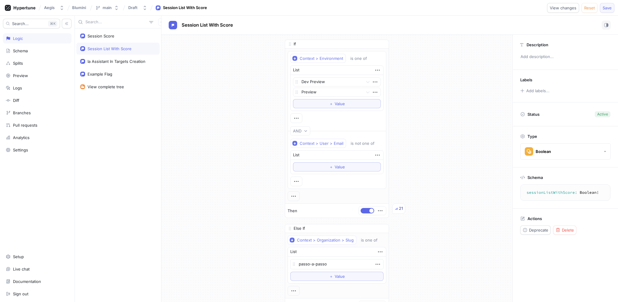 This screenshot has height=302, width=618. Describe the element at coordinates (534, 114) in the screenshot. I see `p: Status` at that location.